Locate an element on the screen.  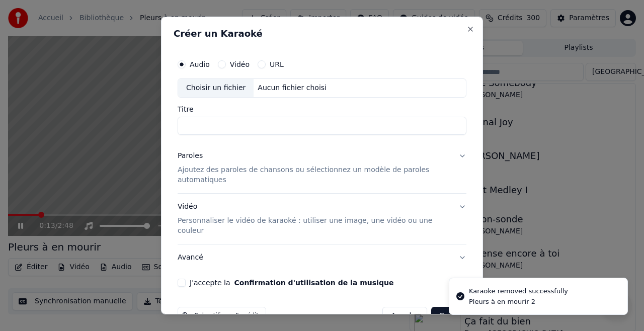
div: Choisir un fichier is located at coordinates (216, 88).